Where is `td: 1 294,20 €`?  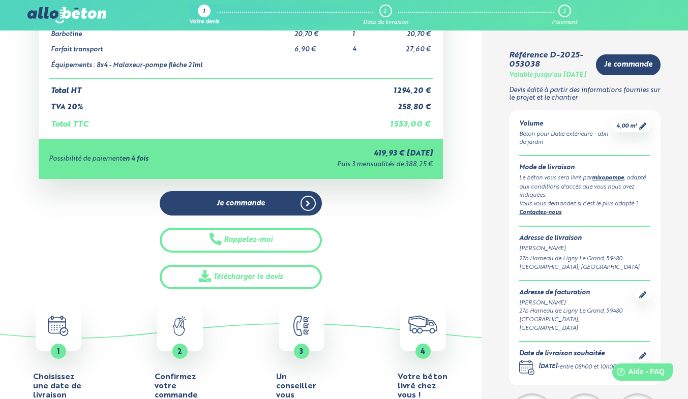
td: 1 294,20 € is located at coordinates (409, 87).